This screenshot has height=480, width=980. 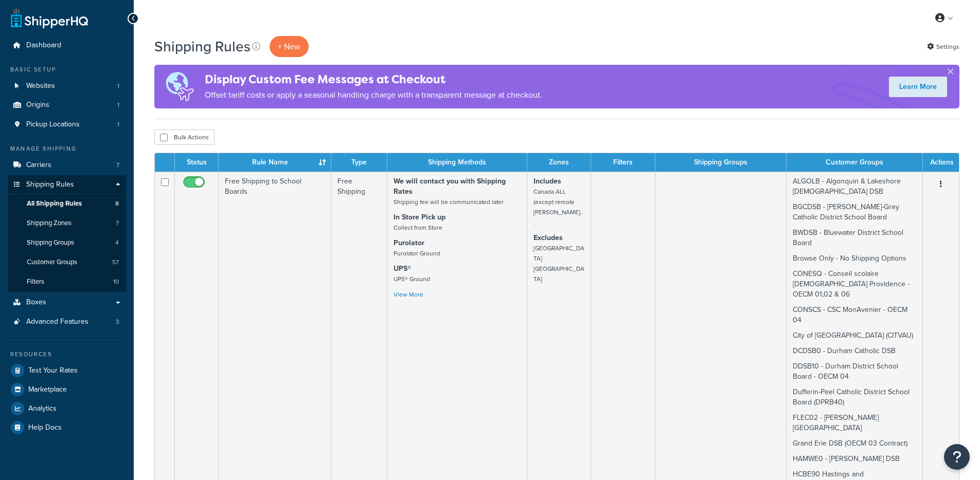 What do you see at coordinates (918, 87) in the screenshot?
I see `a: Learn More` at bounding box center [918, 87].